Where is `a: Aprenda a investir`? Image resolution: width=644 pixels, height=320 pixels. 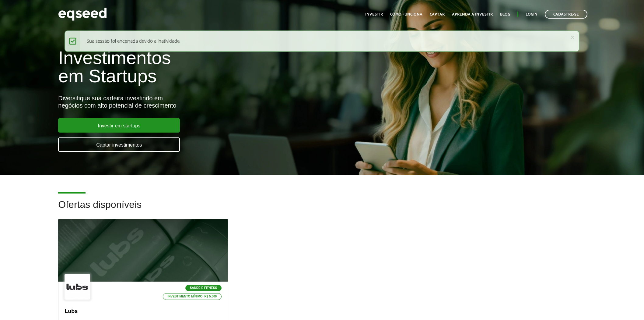
a: Aprenda a investir is located at coordinates (473, 15).